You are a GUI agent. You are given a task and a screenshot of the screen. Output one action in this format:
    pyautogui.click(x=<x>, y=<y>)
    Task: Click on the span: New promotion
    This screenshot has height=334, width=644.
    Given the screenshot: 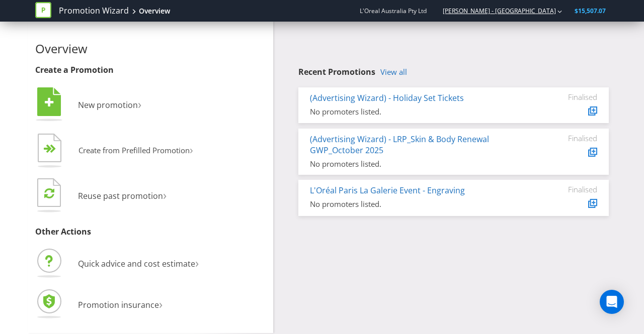 What is the action you would take?
    pyautogui.click(x=108, y=105)
    